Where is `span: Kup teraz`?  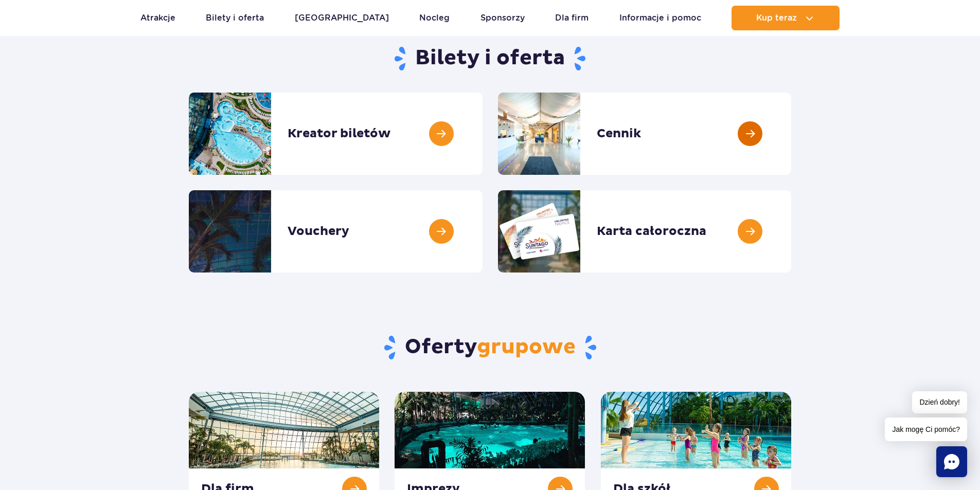 span: Kup teraz is located at coordinates (776, 18).